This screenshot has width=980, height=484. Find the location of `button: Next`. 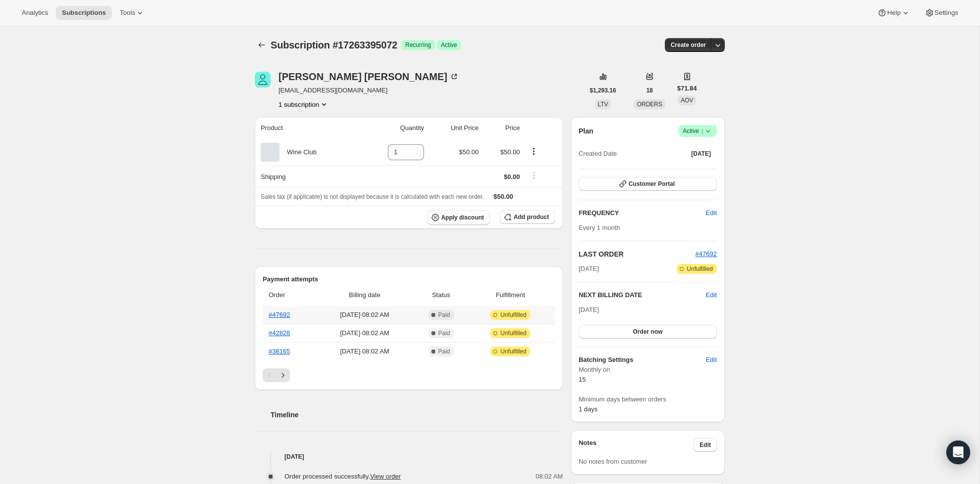

button: Next is located at coordinates (283, 375).